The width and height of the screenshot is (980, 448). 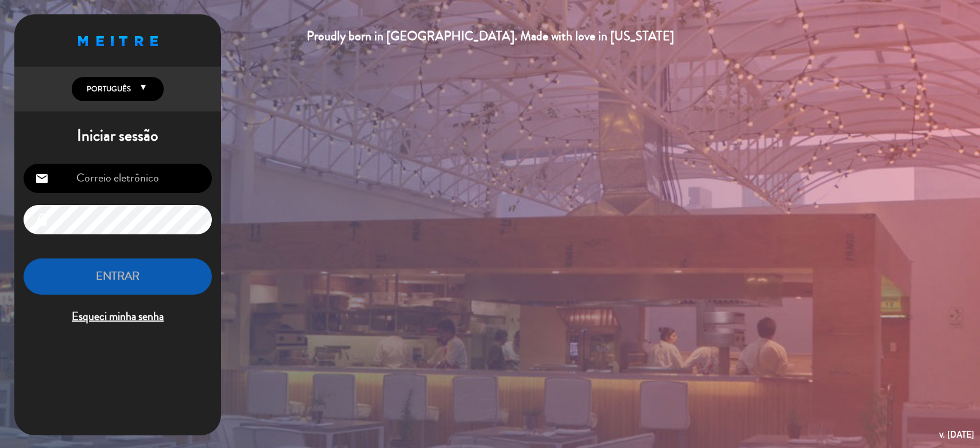 I want to click on h1: Iniciar sessão, so click(x=118, y=136).